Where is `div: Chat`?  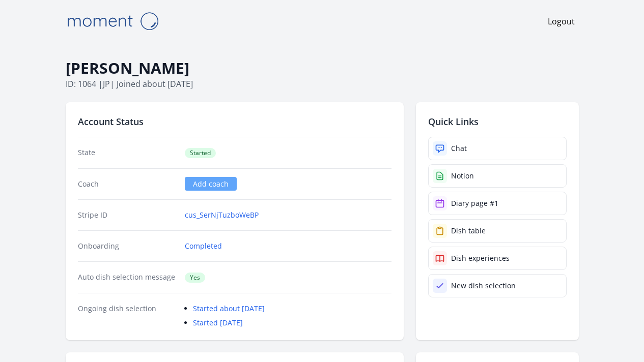
div: Chat is located at coordinates (458, 148).